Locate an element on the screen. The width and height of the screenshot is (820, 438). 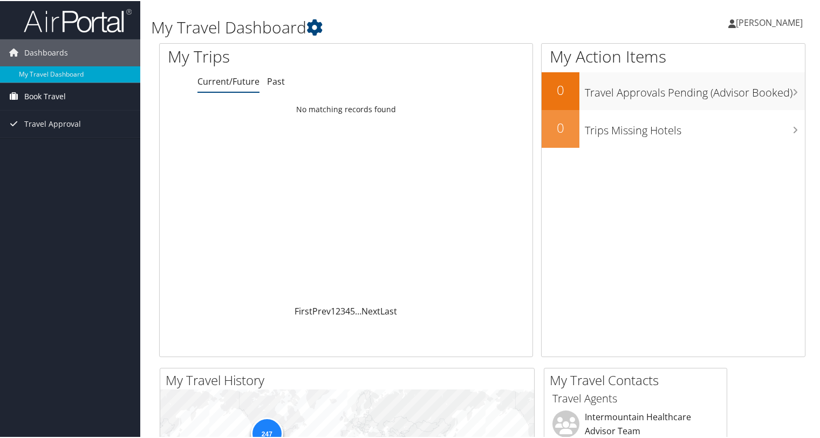
img: airportal-logo.png is located at coordinates (78, 19).